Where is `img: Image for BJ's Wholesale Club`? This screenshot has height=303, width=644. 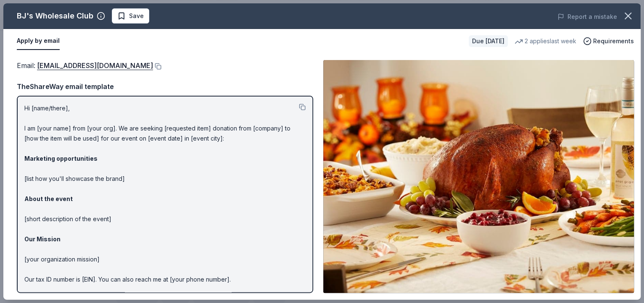 img: Image for BJ's Wholesale Club is located at coordinates (479, 176).